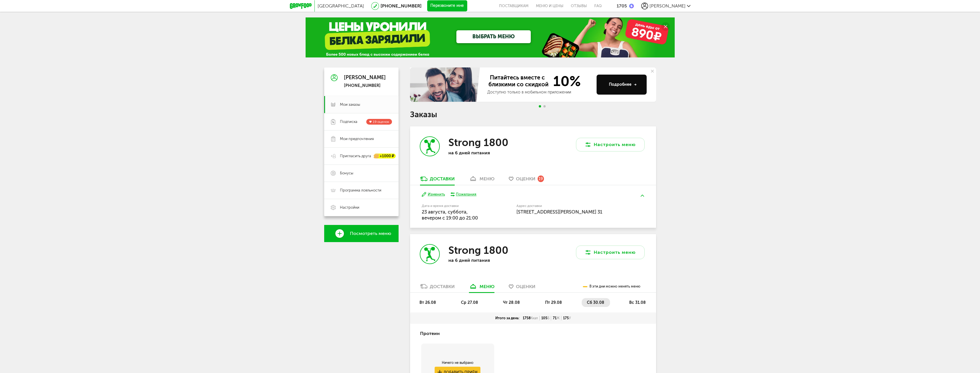 This screenshot has width=980, height=373. I want to click on h4: Протеин, so click(430, 334).